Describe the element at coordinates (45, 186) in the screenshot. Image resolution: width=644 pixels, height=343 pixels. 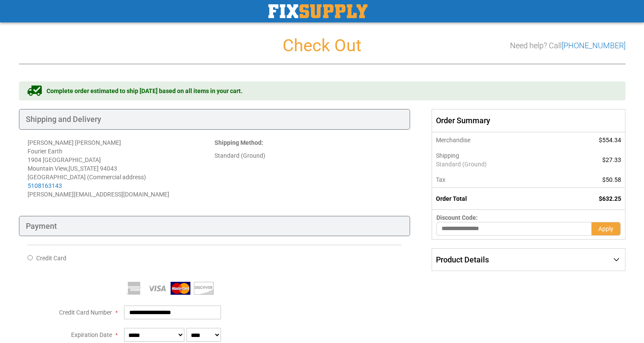
I see `a: 5108163143` at that location.